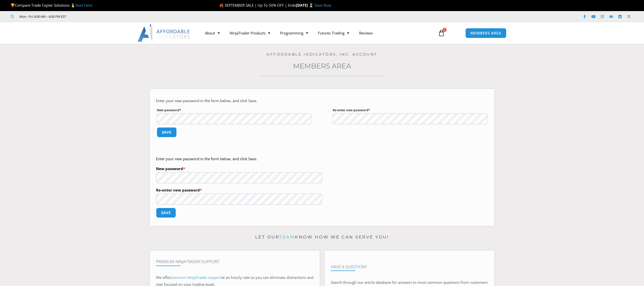 Image resolution: width=644 pixels, height=286 pixels. I want to click on a: premium NinjaTrader support, so click(196, 277).